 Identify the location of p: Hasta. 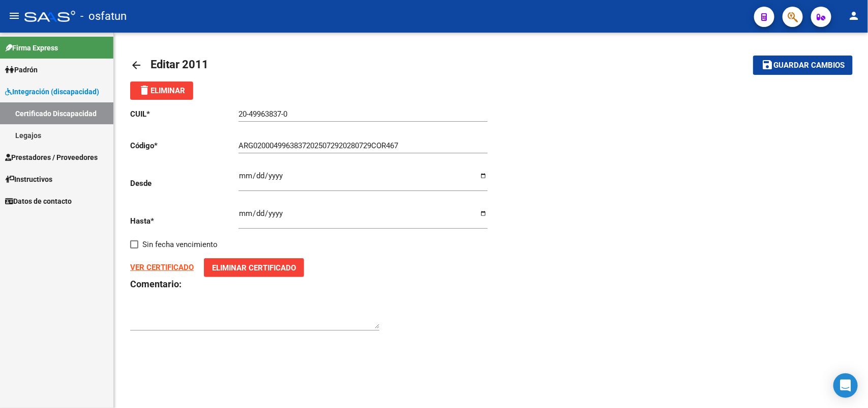
(184, 221).